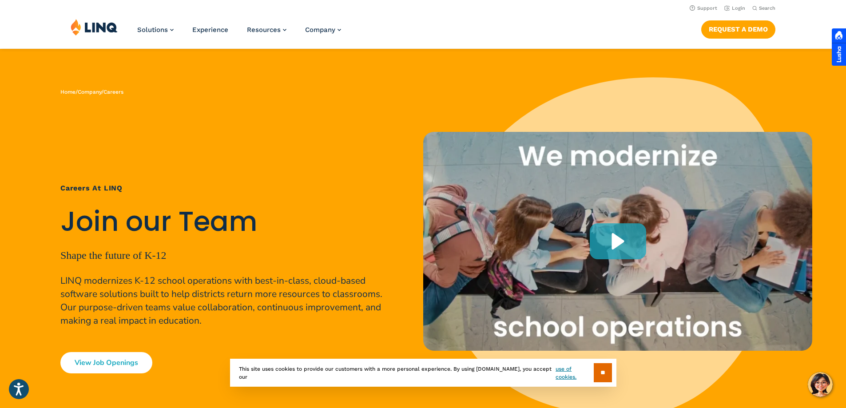 This screenshot has width=846, height=408. What do you see at coordinates (575, 373) in the screenshot?
I see `a: use of cookies.` at bounding box center [575, 373].